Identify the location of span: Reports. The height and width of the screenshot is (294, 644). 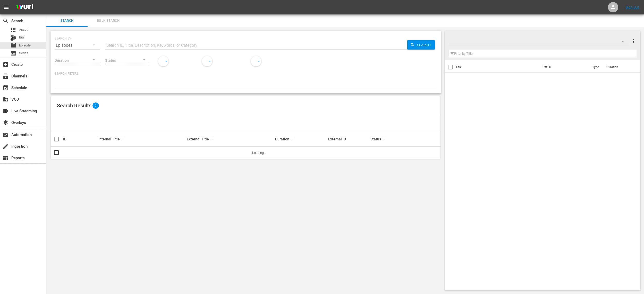
(6, 158).